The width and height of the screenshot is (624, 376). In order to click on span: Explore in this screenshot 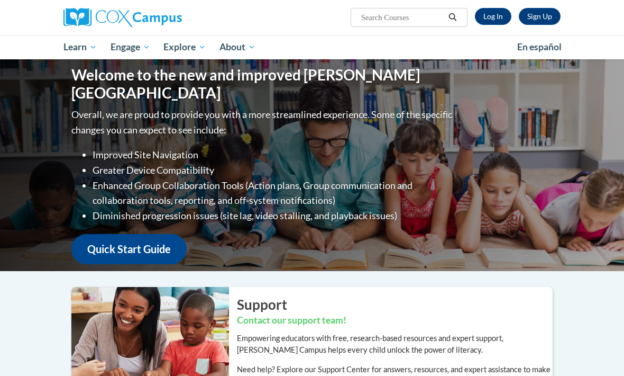, I will do `click(185, 47)`.